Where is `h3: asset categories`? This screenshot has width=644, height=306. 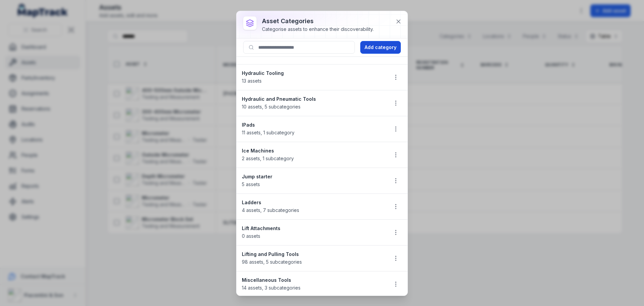 h3: asset categories is located at coordinates (317, 21).